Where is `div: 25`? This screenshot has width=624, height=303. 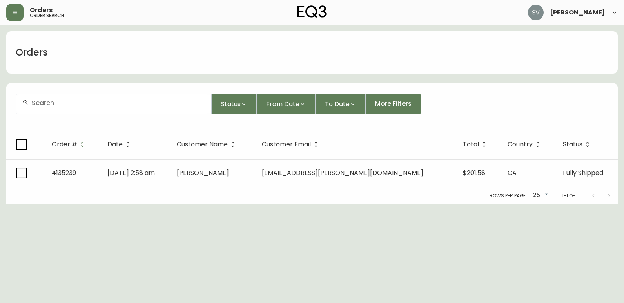
div: 25 is located at coordinates (540, 196).